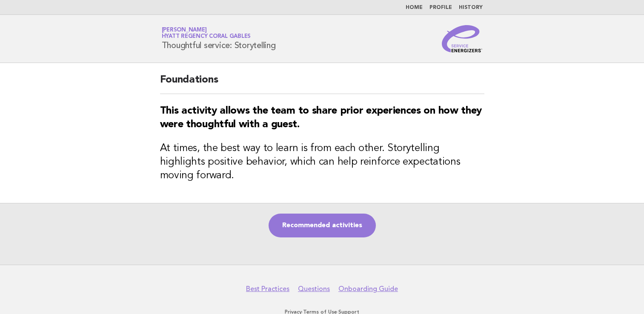  I want to click on a: Best Practices, so click(268, 289).